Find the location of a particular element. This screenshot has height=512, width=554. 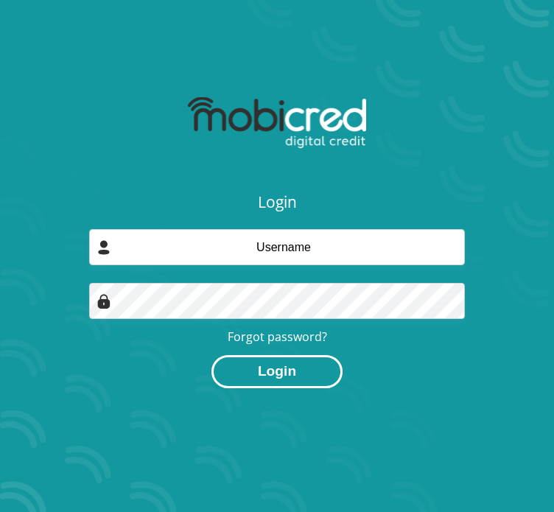

button: Login is located at coordinates (277, 371).